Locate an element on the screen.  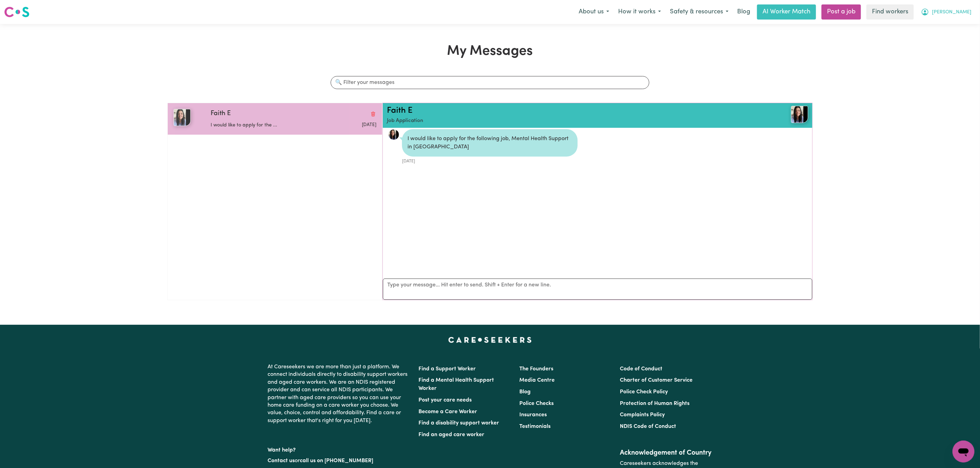
h2: Acknowledgement of Country is located at coordinates (666, 453).